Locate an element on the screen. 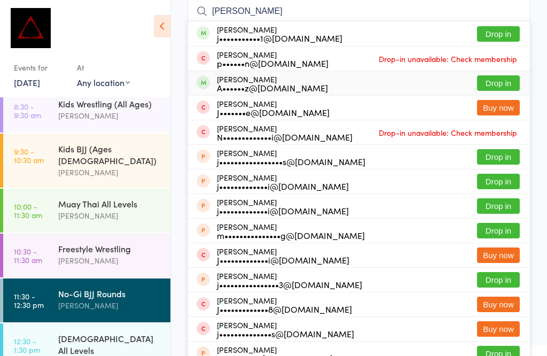 Image resolution: width=547 pixels, height=356 pixels. time: 9:30 - 10:30 am is located at coordinates (29, 155).